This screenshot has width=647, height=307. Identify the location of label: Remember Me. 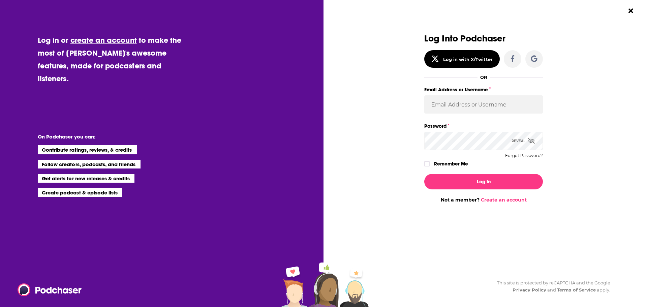
(451, 164).